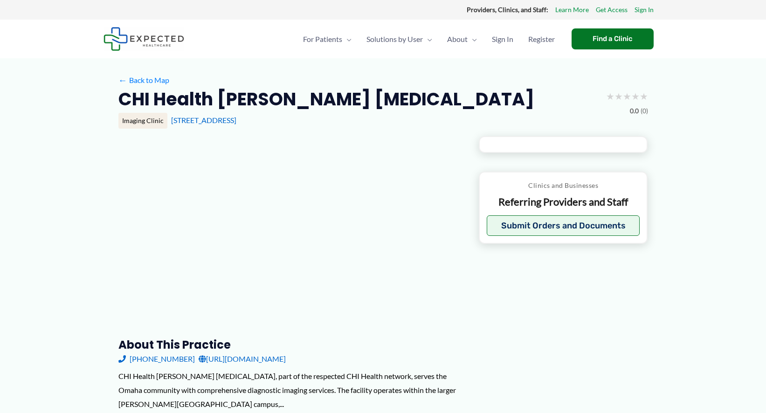  What do you see at coordinates (612, 39) in the screenshot?
I see `a: Find a Clinic` at bounding box center [612, 39].